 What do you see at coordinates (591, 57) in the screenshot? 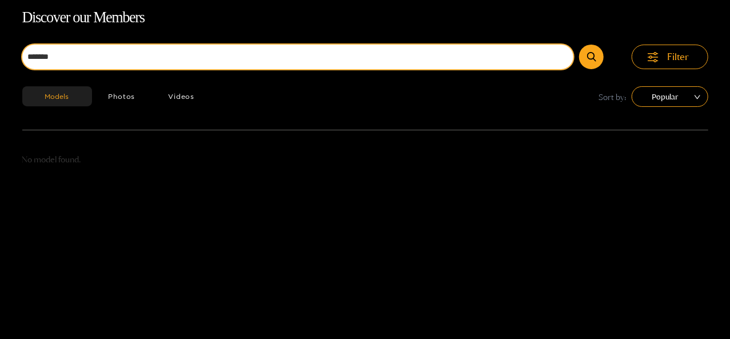
I see `button: Submit Search` at bounding box center [591, 57].